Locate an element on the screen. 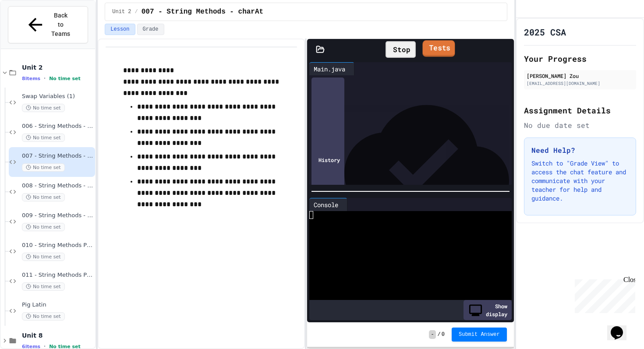 The image size is (644, 349). h2: Your Progress is located at coordinates (580, 59).